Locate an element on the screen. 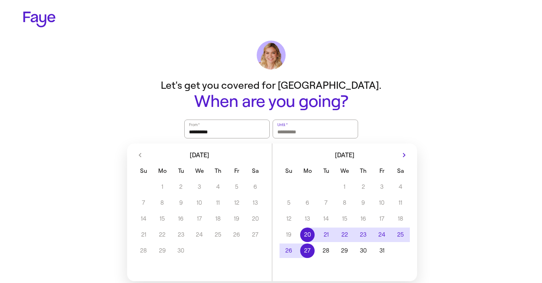 The height and width of the screenshot is (283, 542). button: 29 is located at coordinates (344, 251).